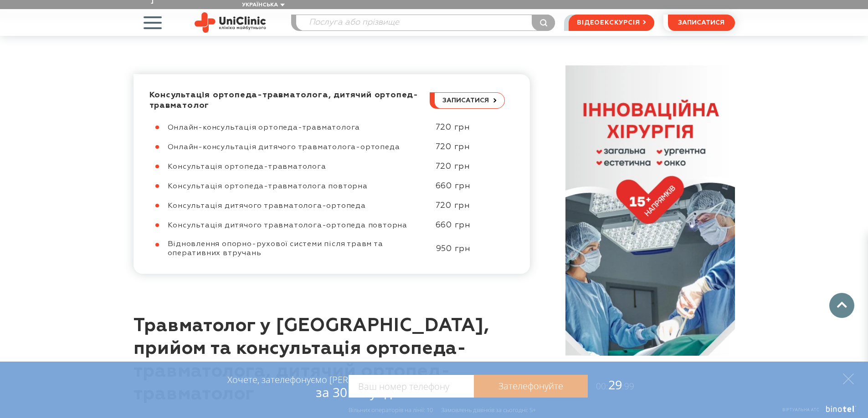 This screenshot has height=418, width=868. I want to click on span: Відновлення опорно-рухової системи після травм та оперативних втручань, so click(275, 249).